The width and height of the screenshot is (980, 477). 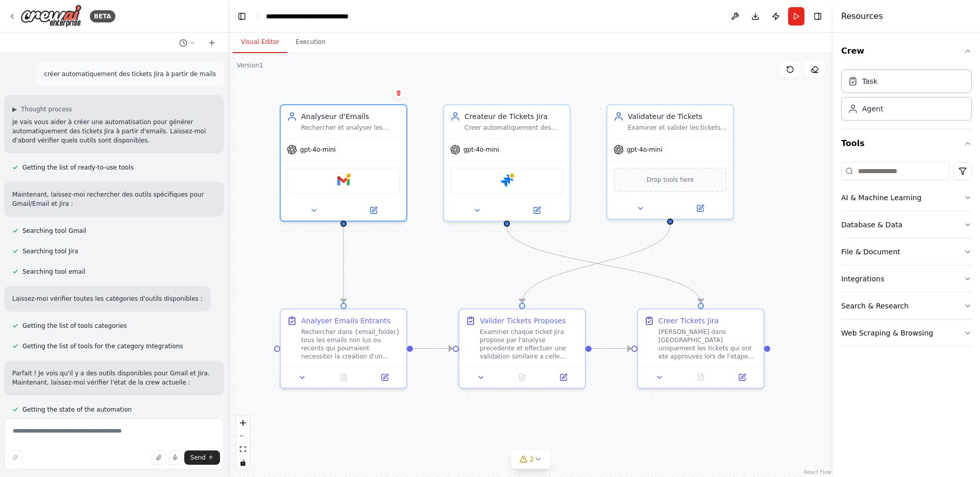 I want to click on div: BETA, so click(x=102, y=17).